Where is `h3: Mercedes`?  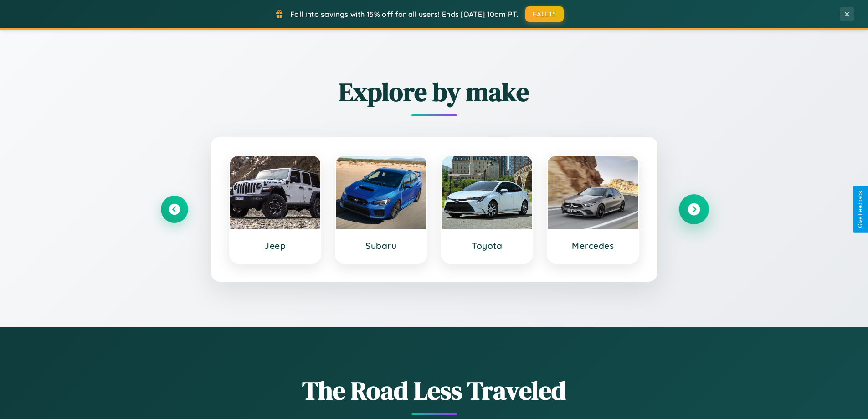
h3: Mercedes is located at coordinates (592, 245).